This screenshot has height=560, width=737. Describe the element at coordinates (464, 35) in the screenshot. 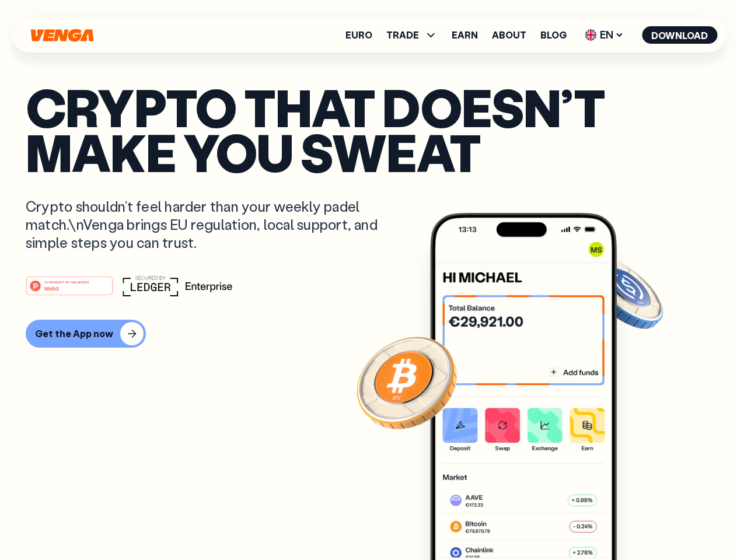

I see `a: Earn` at that location.